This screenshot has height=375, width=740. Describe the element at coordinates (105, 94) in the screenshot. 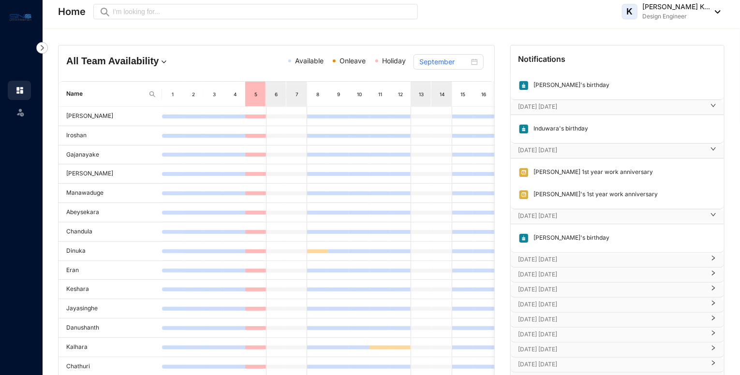

I see `span: Name` at that location.